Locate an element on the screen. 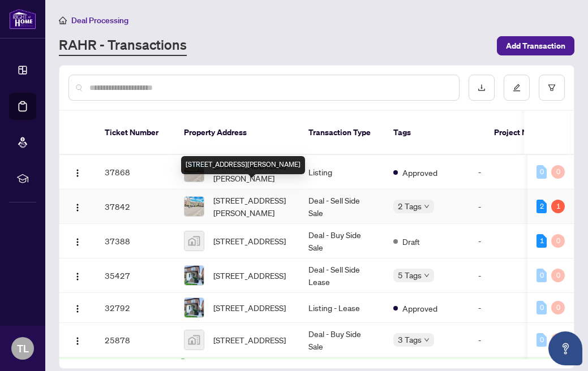  th: Tags is located at coordinates (435, 133).